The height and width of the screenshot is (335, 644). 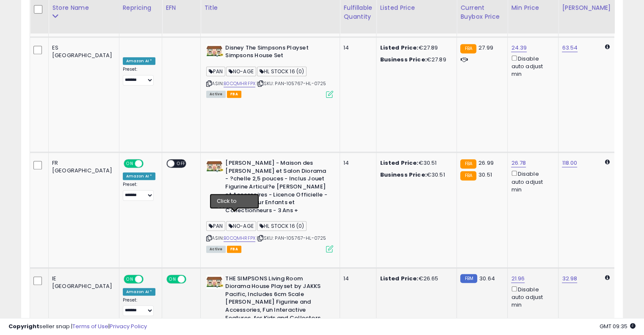 What do you see at coordinates (533, 8) in the screenshot?
I see `div: Min Price` at bounding box center [533, 8].